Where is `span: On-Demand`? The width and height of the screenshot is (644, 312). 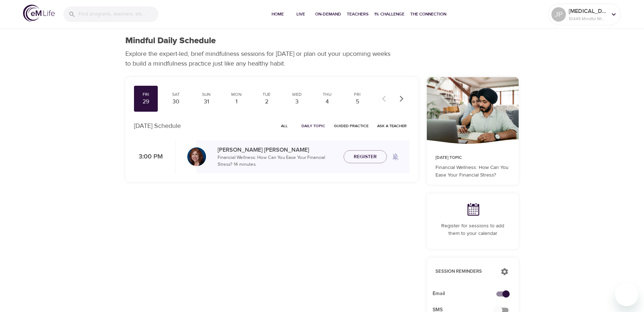 span: On-Demand is located at coordinates (328, 14).